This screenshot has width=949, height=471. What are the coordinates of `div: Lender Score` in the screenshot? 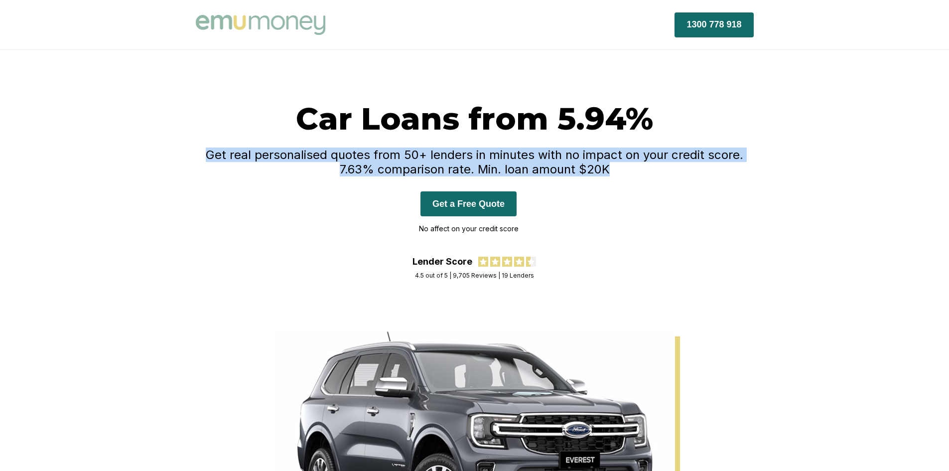 It's located at (442, 261).